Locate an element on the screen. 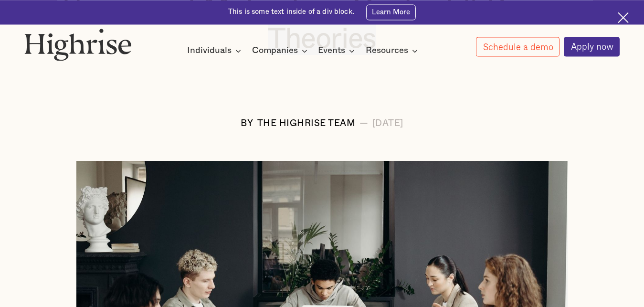 The image size is (644, 307). div: Individuals is located at coordinates (209, 51).